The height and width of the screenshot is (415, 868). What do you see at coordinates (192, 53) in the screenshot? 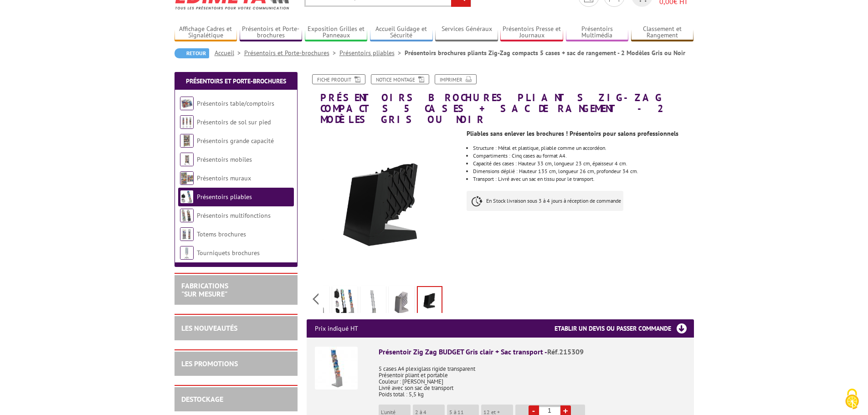
I see `a: Retour` at bounding box center [192, 53].